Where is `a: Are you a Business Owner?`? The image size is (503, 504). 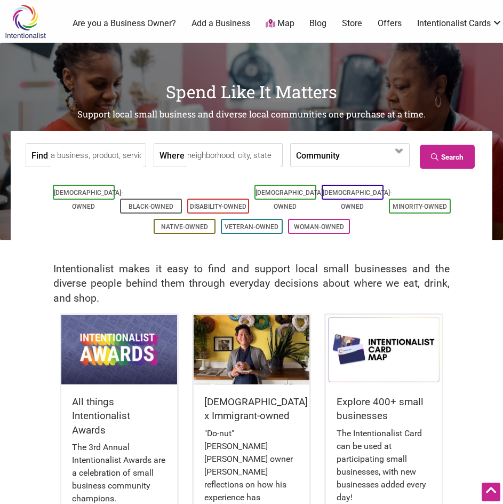 a: Are you a Business Owner? is located at coordinates (124, 23).